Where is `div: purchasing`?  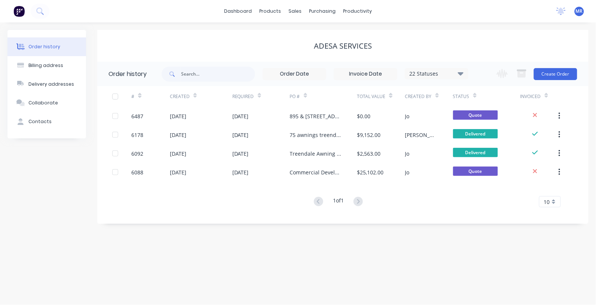 div: purchasing is located at coordinates (322, 11).